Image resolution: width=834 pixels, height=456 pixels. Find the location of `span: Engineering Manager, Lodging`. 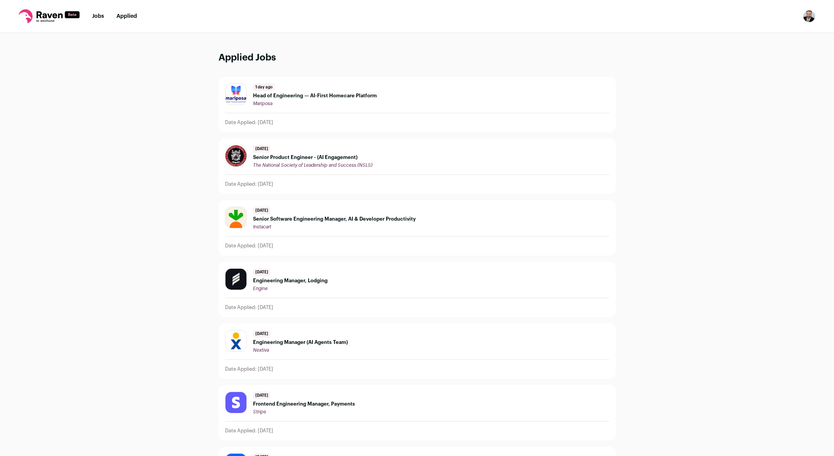

span: Engineering Manager, Lodging is located at coordinates (290, 281).